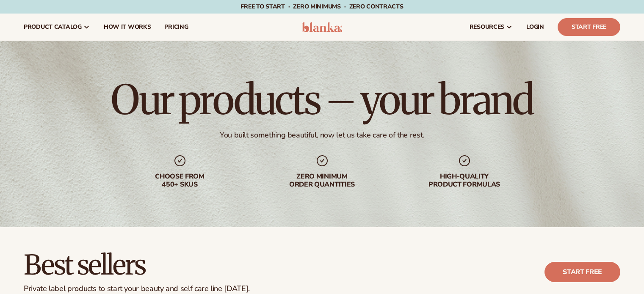 Image resolution: width=644 pixels, height=294 pixels. What do you see at coordinates (127, 27) in the screenshot?
I see `a: How It Works` at bounding box center [127, 27].